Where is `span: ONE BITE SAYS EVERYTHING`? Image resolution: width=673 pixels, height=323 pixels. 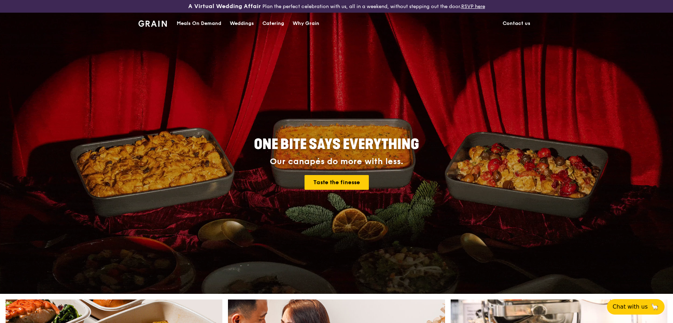 span: ONE BITE SAYS EVERYTHING is located at coordinates (337, 144).